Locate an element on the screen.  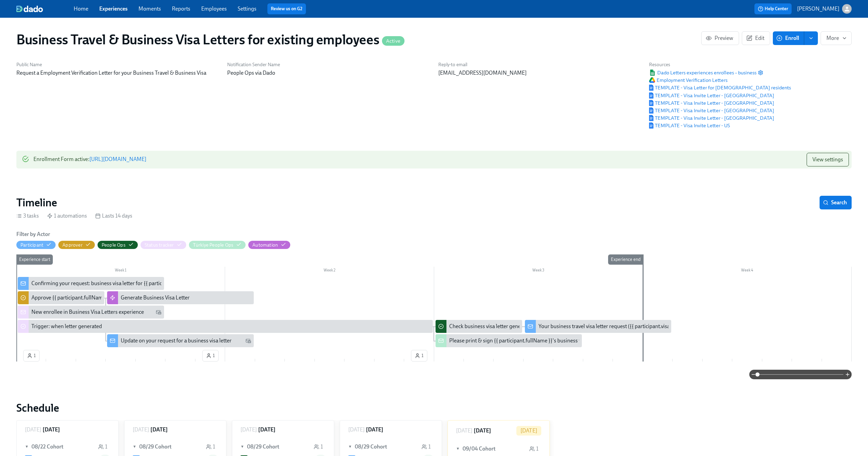
a: Reports is located at coordinates (181, 9).